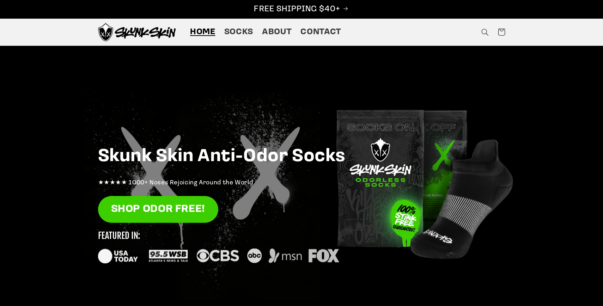 Image resolution: width=603 pixels, height=306 pixels. I want to click on span: Home, so click(203, 32).